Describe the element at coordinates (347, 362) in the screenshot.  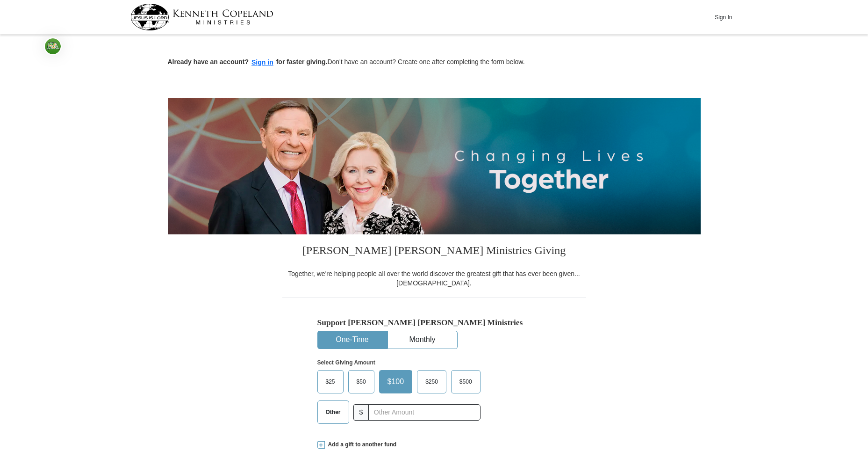
I see `strong: Select Giving Amount` at that location.